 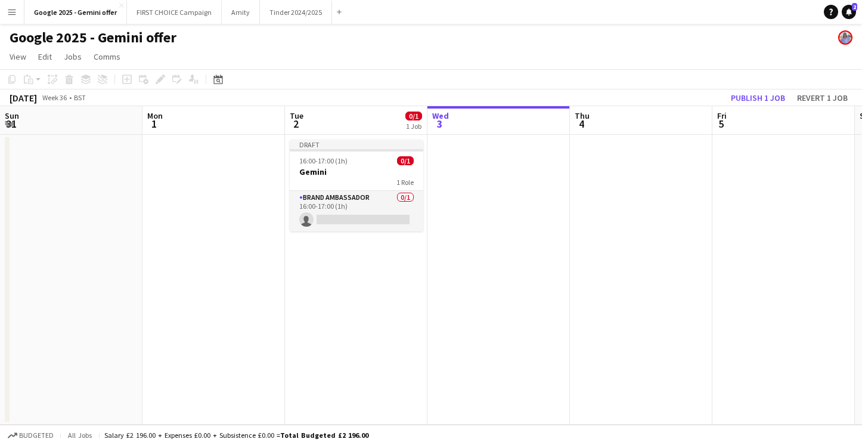 I want to click on span: 1, so click(x=154, y=123).